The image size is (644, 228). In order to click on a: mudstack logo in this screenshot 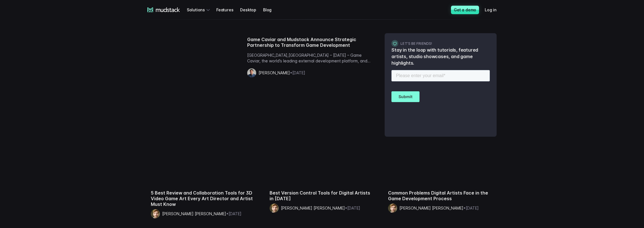, I will do `click(164, 10)`.